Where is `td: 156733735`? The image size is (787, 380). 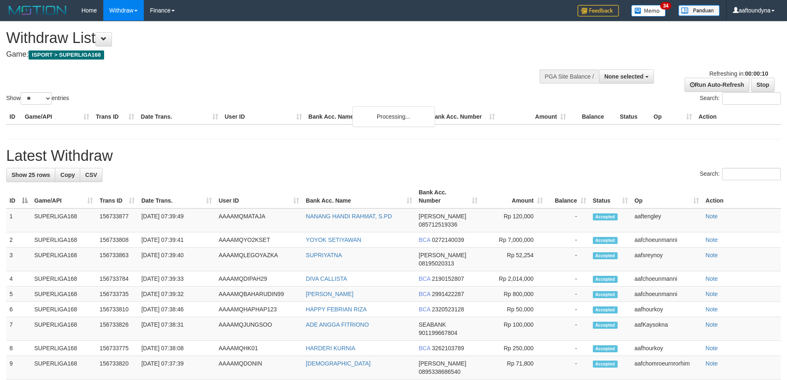 td: 156733735 is located at coordinates (117, 294).